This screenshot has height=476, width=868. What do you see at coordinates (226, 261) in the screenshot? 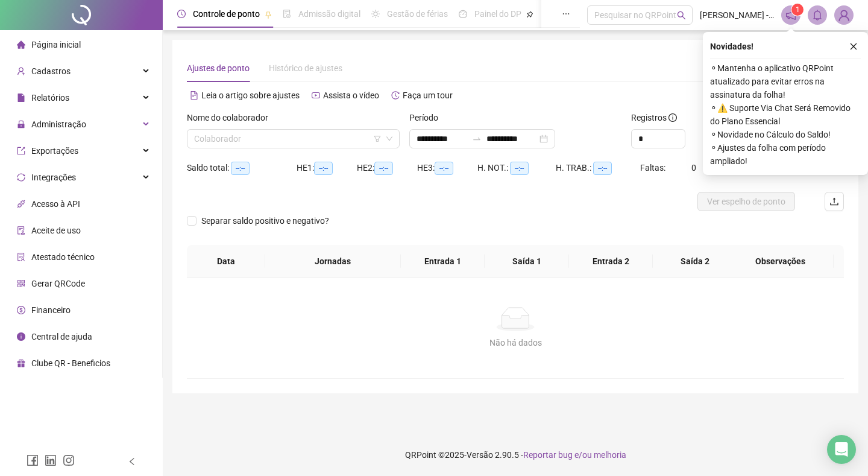
I see `th: Data` at bounding box center [226, 261].